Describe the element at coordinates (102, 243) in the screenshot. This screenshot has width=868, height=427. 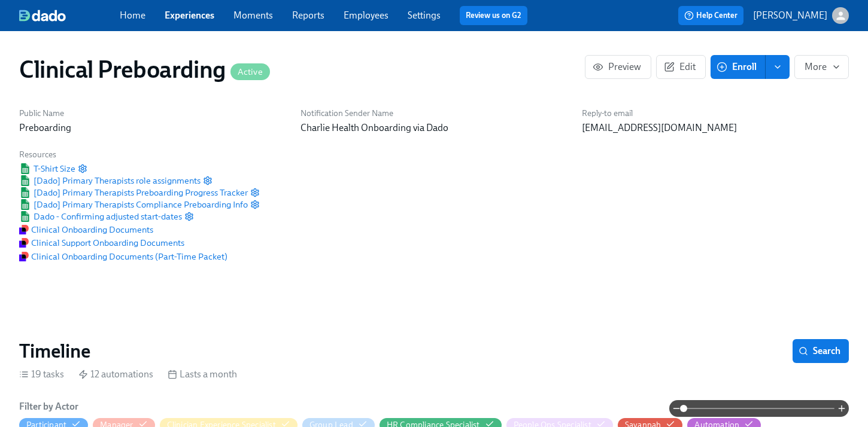
I see `button: DocusignClinical Support Onboarding Documents` at that location.